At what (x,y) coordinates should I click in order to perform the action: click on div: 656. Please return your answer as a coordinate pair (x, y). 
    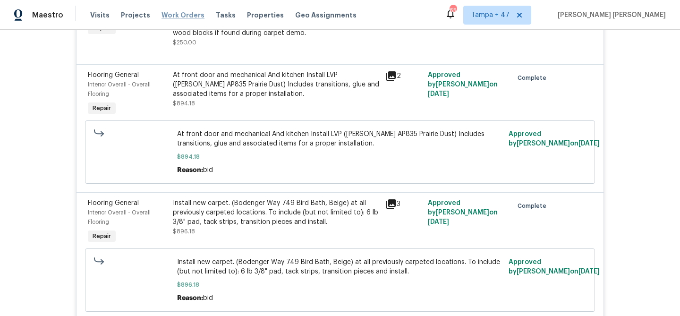
    Looking at the image, I should click on (453, 10).